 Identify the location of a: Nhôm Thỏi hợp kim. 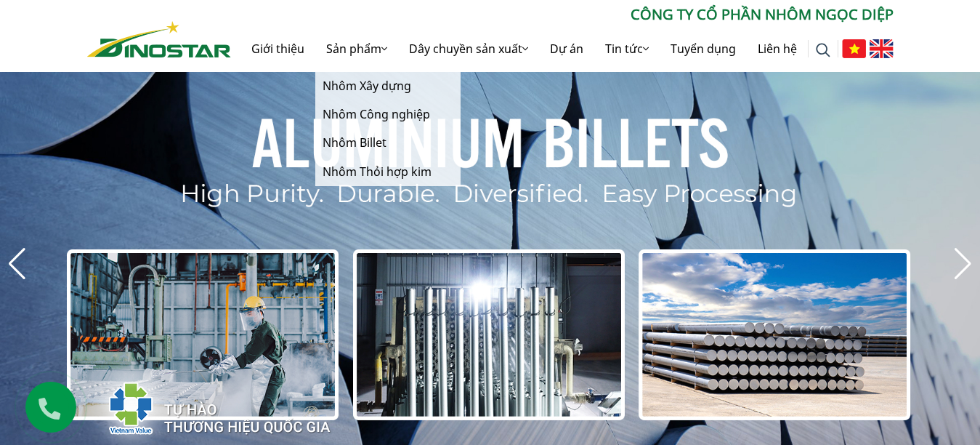
(388, 172).